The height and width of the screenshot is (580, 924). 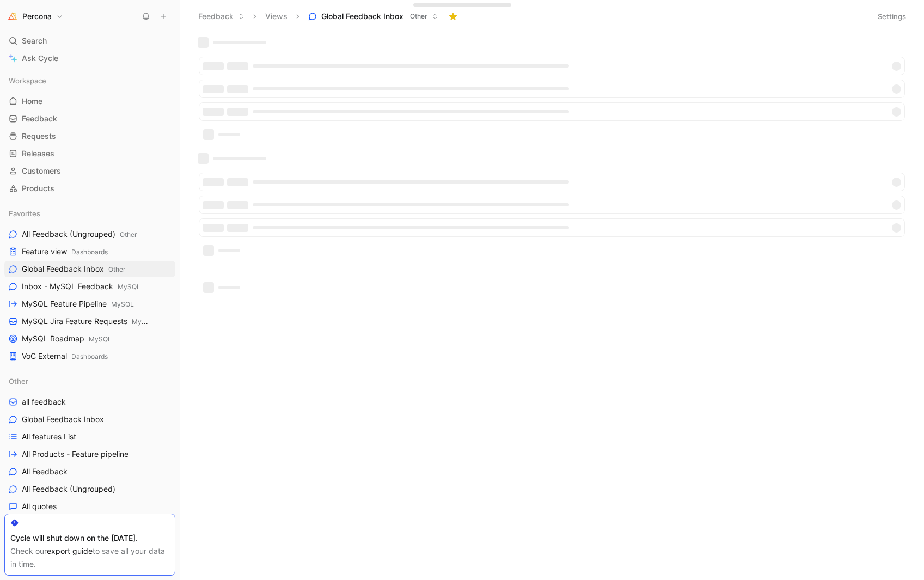 What do you see at coordinates (89, 171) in the screenshot?
I see `a: Customers` at bounding box center [89, 171].